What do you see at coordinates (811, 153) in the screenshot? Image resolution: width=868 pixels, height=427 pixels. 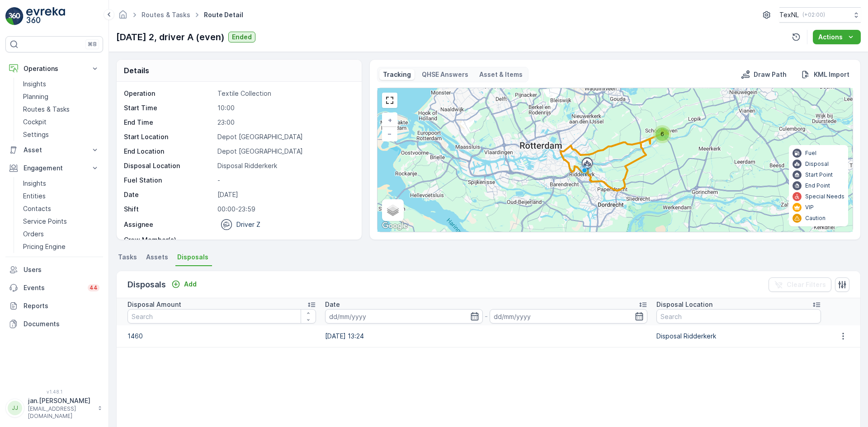 I see `p: Fuel` at bounding box center [811, 153].